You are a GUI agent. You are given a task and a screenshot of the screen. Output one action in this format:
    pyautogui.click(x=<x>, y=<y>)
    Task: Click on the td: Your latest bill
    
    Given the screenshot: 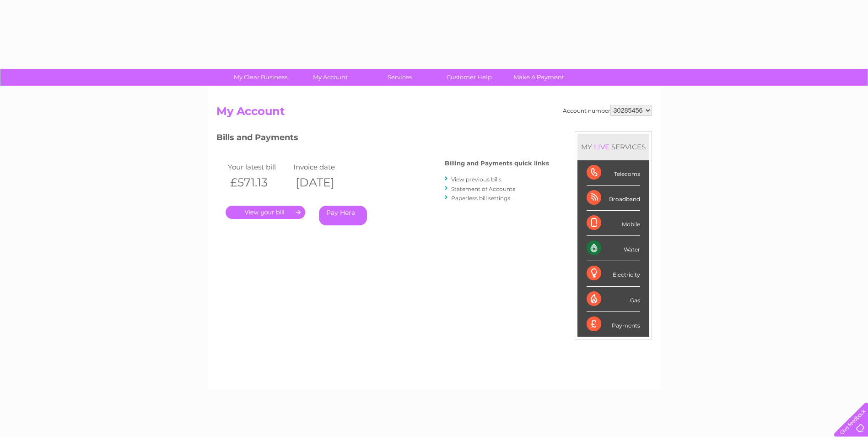 What is the action you would take?
    pyautogui.click(x=259, y=167)
    